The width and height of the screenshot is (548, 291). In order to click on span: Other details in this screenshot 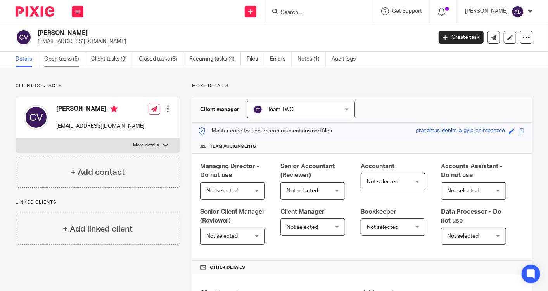, I will do `click(227, 267)`.